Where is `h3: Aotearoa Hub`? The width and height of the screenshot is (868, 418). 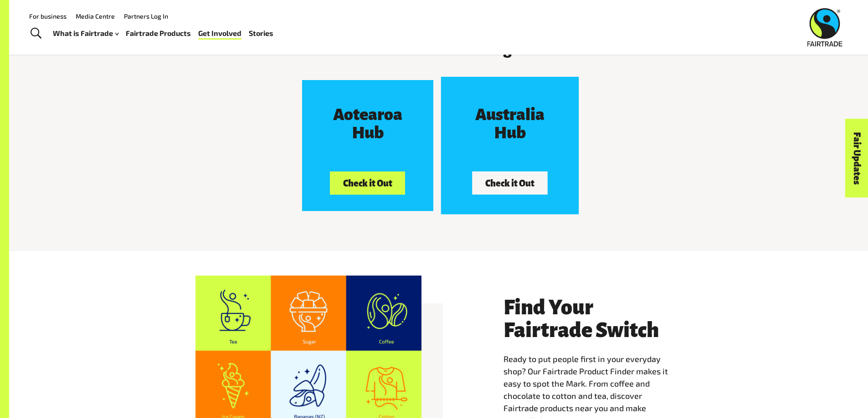
h3: Aotearoa Hub is located at coordinates (368, 124).